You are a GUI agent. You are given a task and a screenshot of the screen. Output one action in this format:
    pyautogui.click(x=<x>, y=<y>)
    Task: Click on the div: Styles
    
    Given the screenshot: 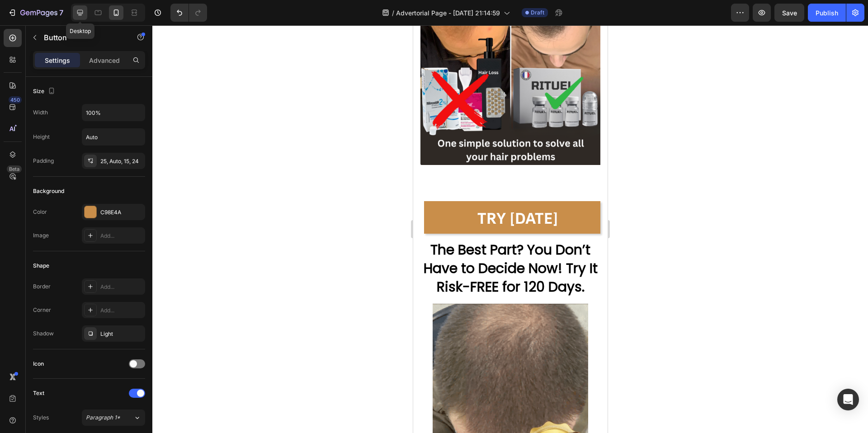 What is the action you would take?
    pyautogui.click(x=41, y=417)
    